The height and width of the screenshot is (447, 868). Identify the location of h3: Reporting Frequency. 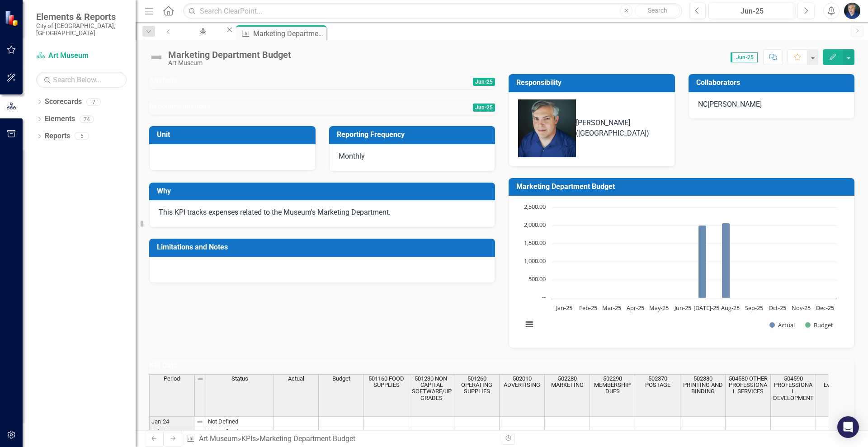
(414, 135).